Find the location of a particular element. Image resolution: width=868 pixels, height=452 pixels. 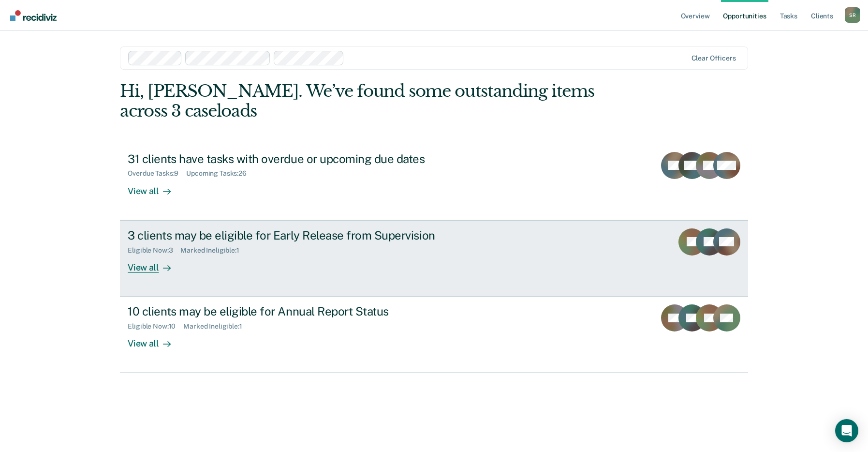

button: Profile dropdown button is located at coordinates (853, 15).